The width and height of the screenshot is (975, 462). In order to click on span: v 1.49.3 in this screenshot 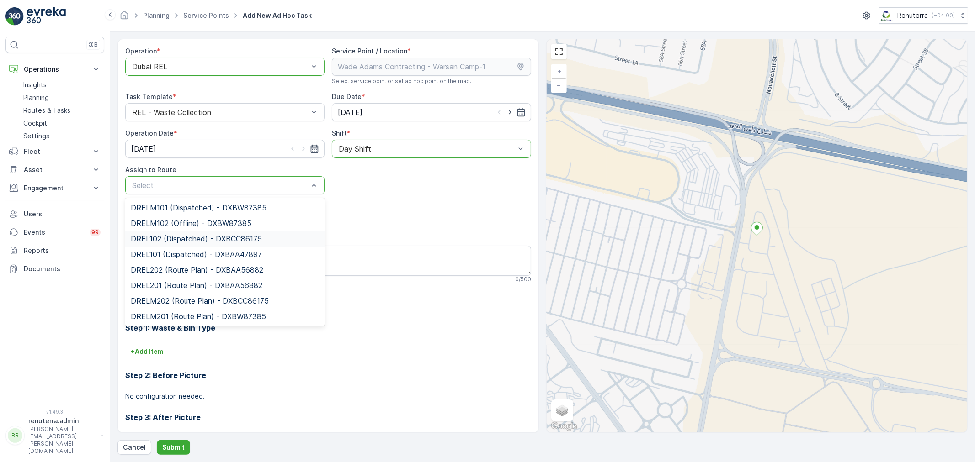, I will do `click(55, 412)`.